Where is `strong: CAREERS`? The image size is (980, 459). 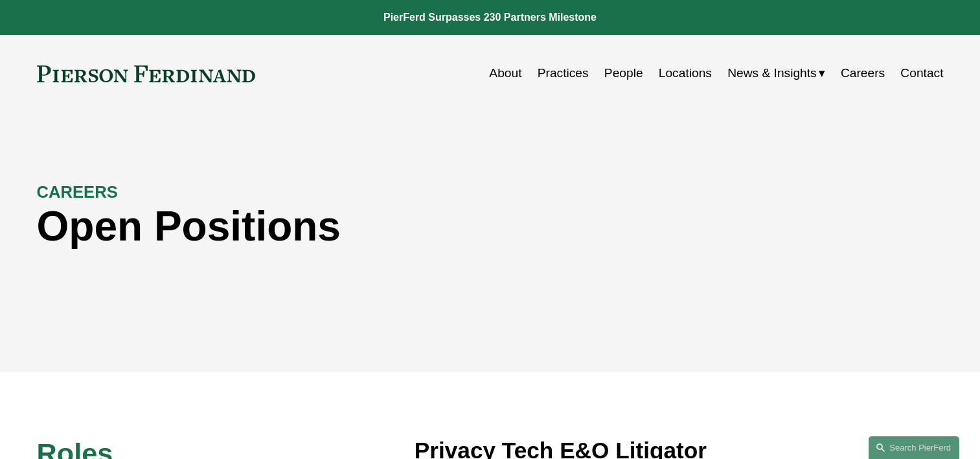 strong: CAREERS is located at coordinates (77, 191).